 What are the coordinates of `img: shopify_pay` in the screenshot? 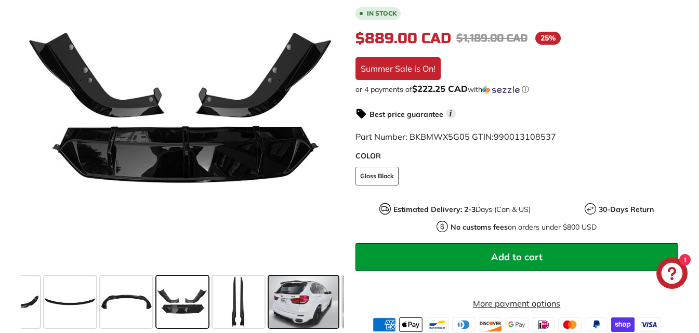 It's located at (623, 324).